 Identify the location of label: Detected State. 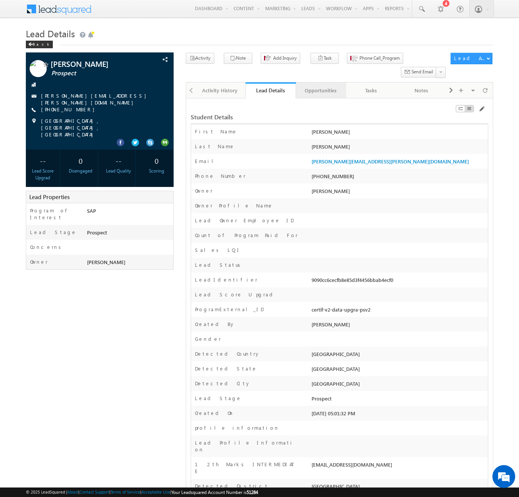
(226, 369).